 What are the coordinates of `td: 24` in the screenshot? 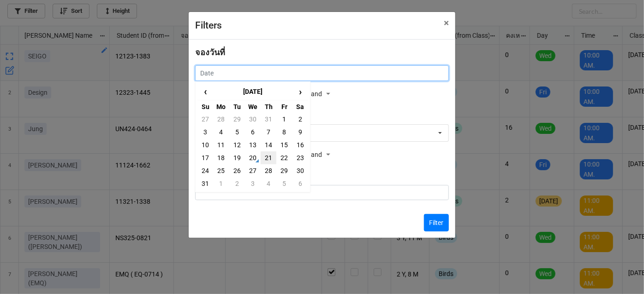 It's located at (205, 171).